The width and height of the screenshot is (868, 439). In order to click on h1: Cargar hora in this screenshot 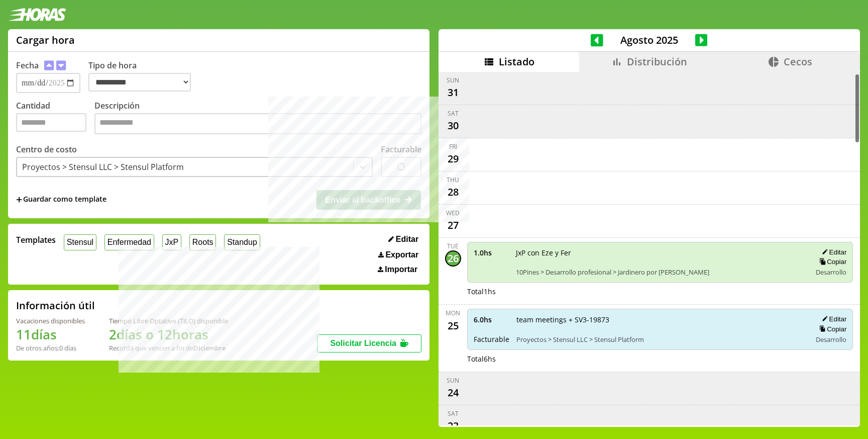, I will do `click(45, 39)`.